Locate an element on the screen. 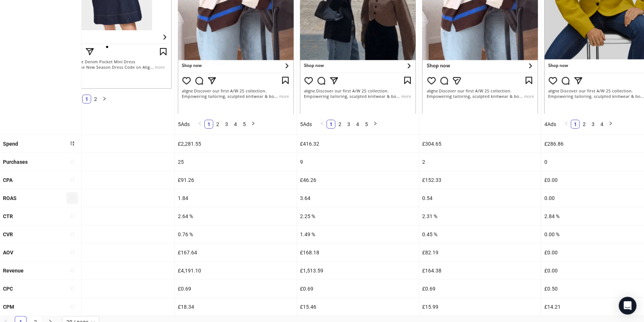 Image resolution: width=644 pixels, height=322 pixels. b: CPM is located at coordinates (9, 307).